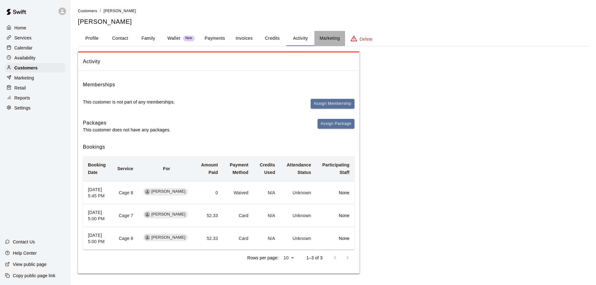 Image resolution: width=596 pixels, height=285 pixels. Describe the element at coordinates (120, 39) in the screenshot. I see `button: Contact` at that location.